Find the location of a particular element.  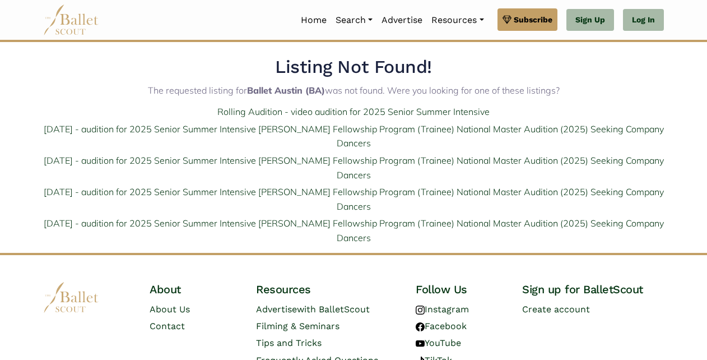

span: Subscribe is located at coordinates (533, 20).